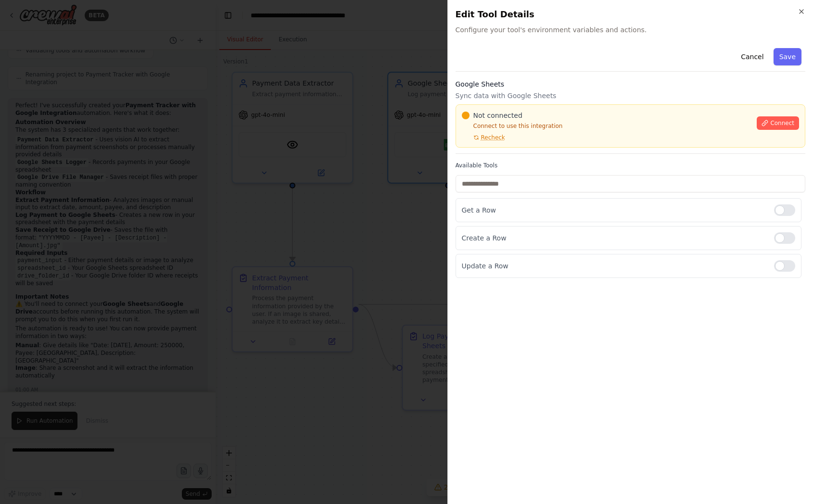 The image size is (813, 504). Describe the element at coordinates (778, 123) in the screenshot. I see `button: Connect` at that location.